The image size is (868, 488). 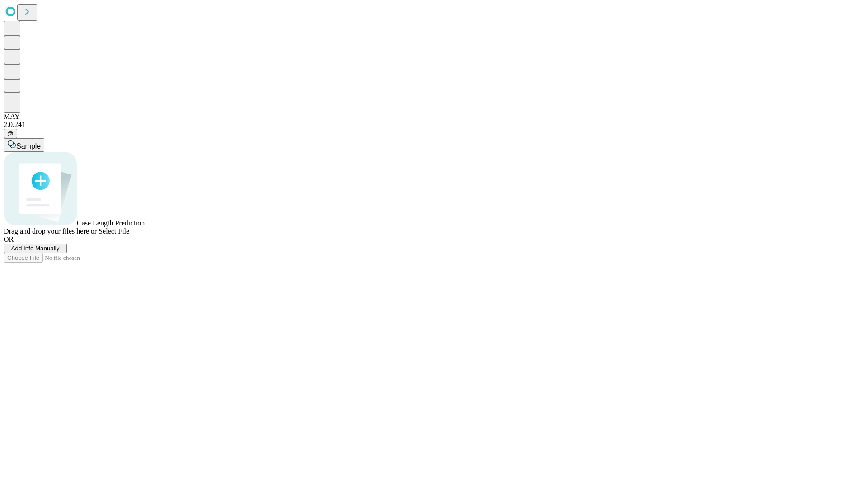 I want to click on div: 2.0.241, so click(x=434, y=125).